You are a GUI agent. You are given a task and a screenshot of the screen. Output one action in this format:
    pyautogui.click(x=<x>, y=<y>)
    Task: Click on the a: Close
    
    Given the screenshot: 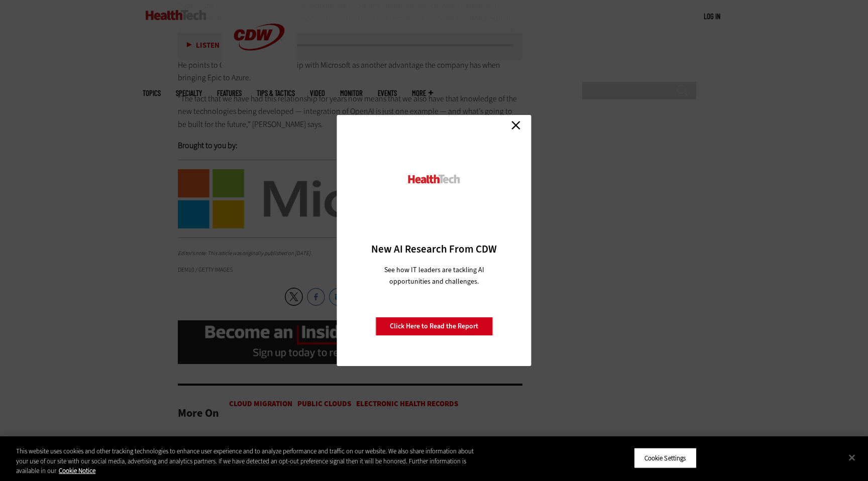 What is the action you would take?
    pyautogui.click(x=516, y=125)
    